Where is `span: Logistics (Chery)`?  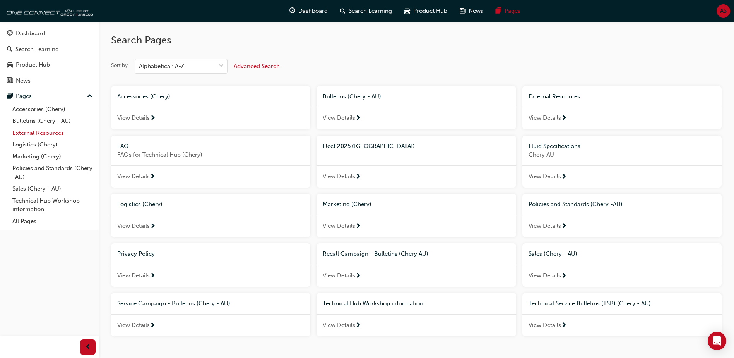
span: Logistics (Chery) is located at coordinates (140, 204).